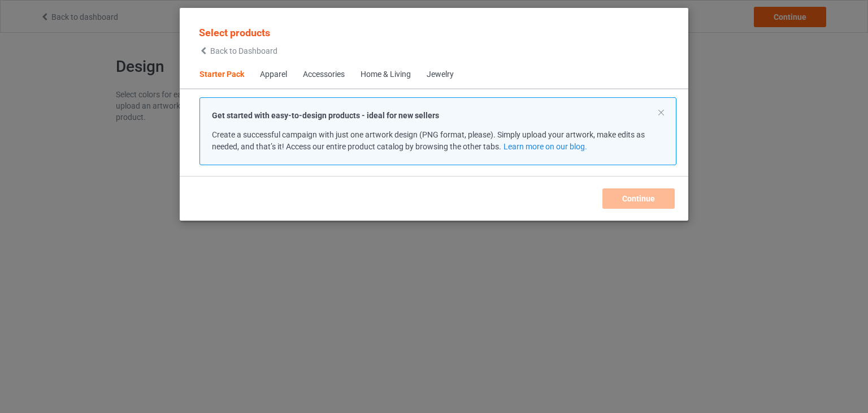 This screenshot has height=413, width=868. I want to click on div: Home & Living, so click(385, 74).